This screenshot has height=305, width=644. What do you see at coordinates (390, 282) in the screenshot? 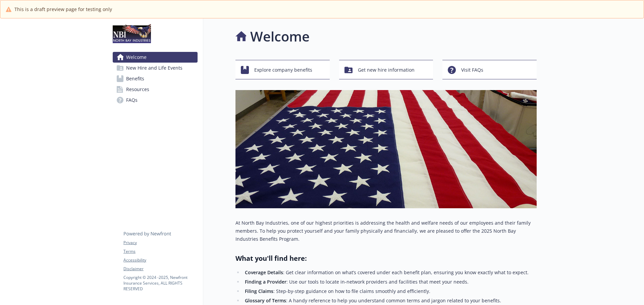
I see `li: : Use our tools to locate in-network providers and facilities that meet your needs.` at bounding box center [390, 282].